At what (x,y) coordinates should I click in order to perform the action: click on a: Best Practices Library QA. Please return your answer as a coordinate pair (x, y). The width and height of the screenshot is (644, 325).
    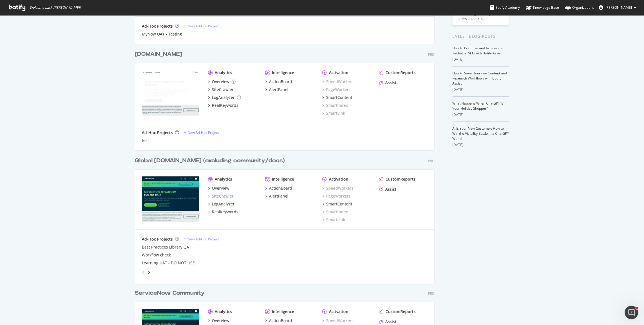
    Looking at the image, I should click on (166, 247).